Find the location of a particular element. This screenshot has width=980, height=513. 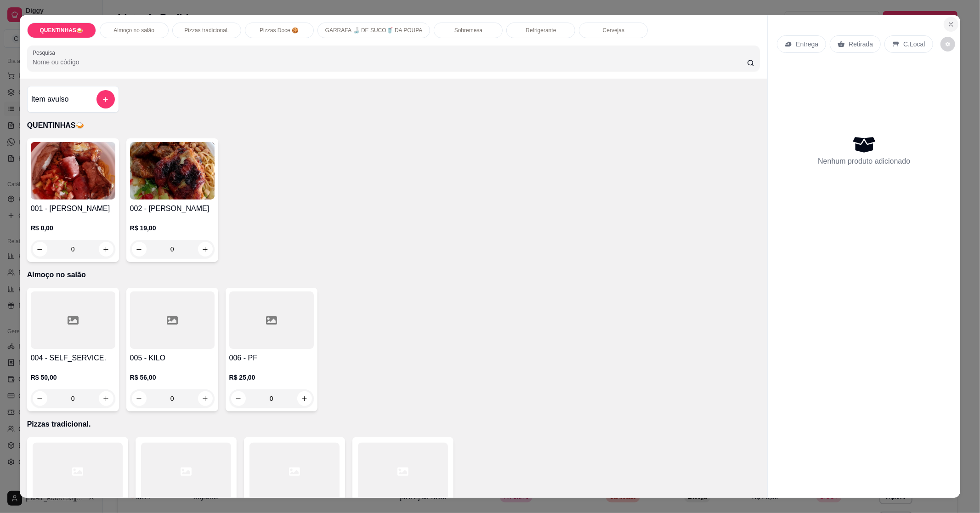

p: R$ 25,00 is located at coordinates (271, 377).